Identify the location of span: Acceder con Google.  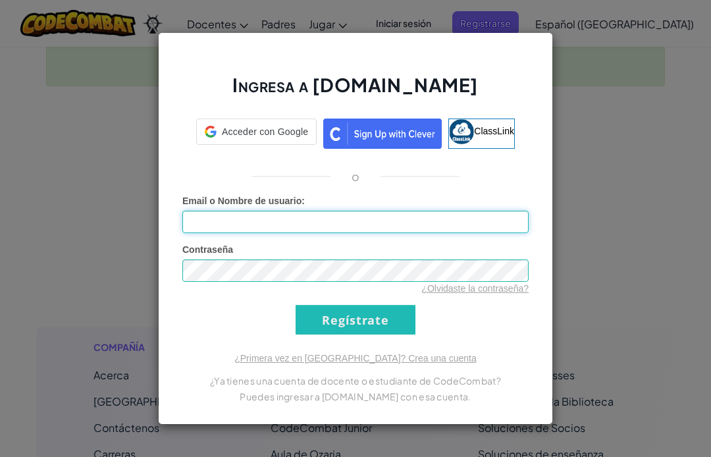
(265, 132).